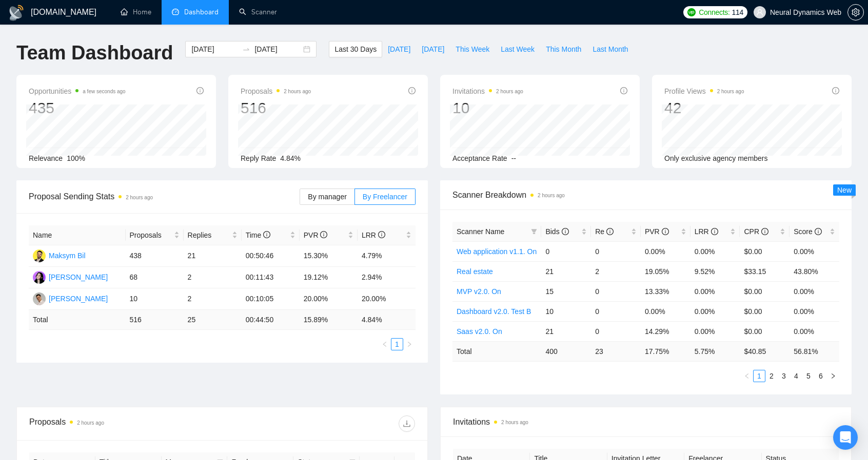 This screenshot has width=868, height=460. I want to click on span: Score, so click(808, 232).